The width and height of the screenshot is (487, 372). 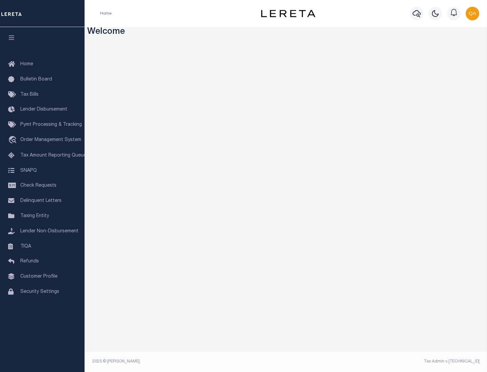 What do you see at coordinates (29, 95) in the screenshot?
I see `span: Tax Bills` at bounding box center [29, 95].